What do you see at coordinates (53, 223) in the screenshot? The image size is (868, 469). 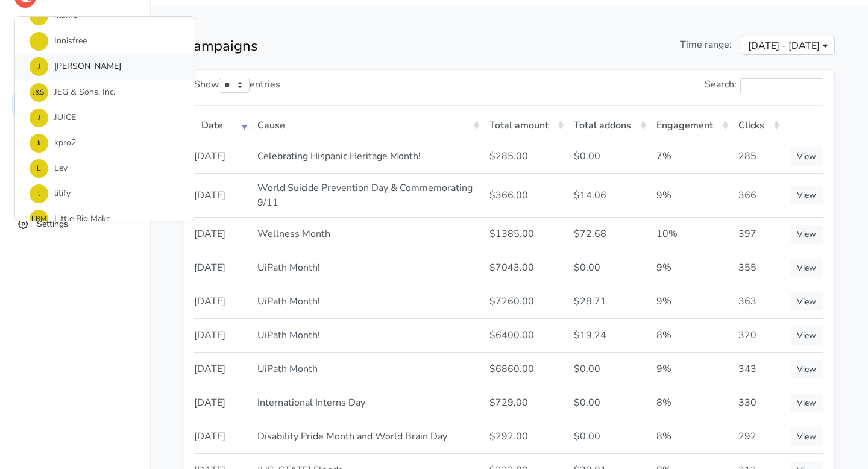 I see `span: Settings` at bounding box center [53, 223].